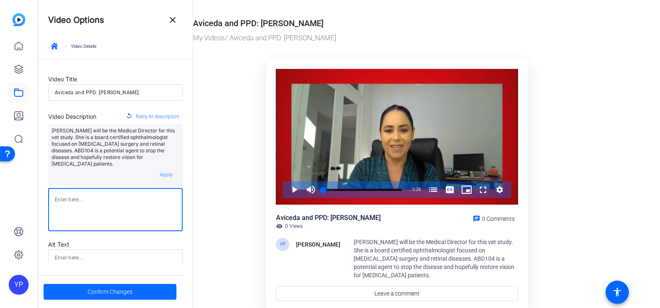 The height and width of the screenshot is (308, 660). Describe the element at coordinates (363, 190) in the screenshot. I see `div: Progress Bar` at that location.